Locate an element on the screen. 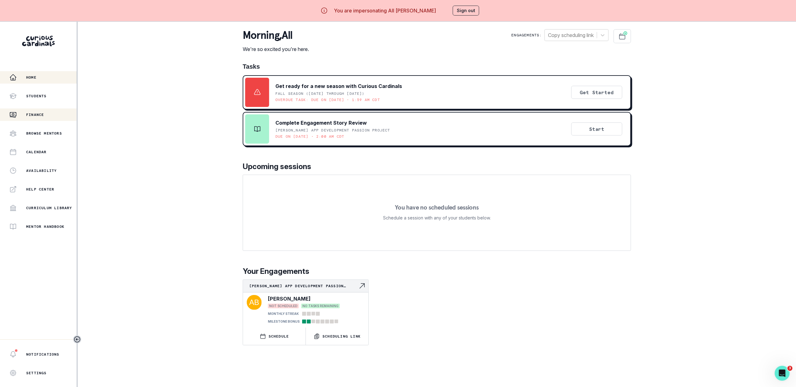 This screenshot has height=387, width=796. button: Start is located at coordinates (597, 129).